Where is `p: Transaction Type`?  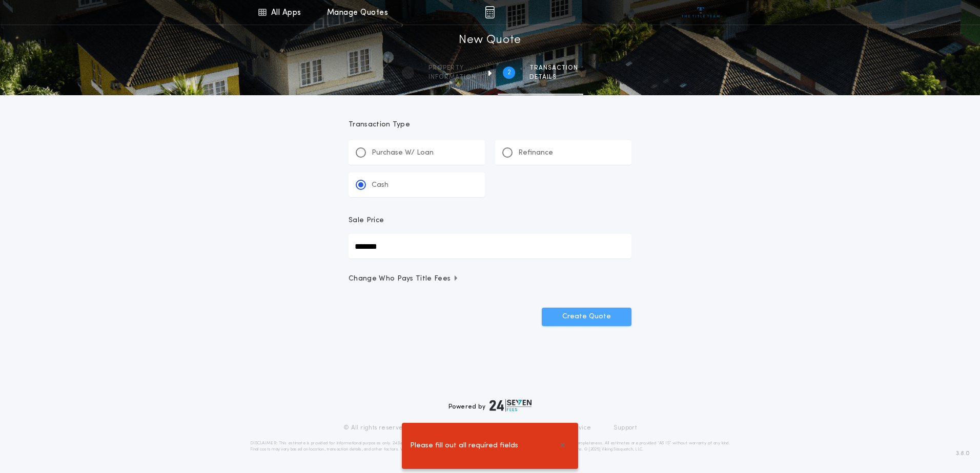 p: Transaction Type is located at coordinates (490, 125).